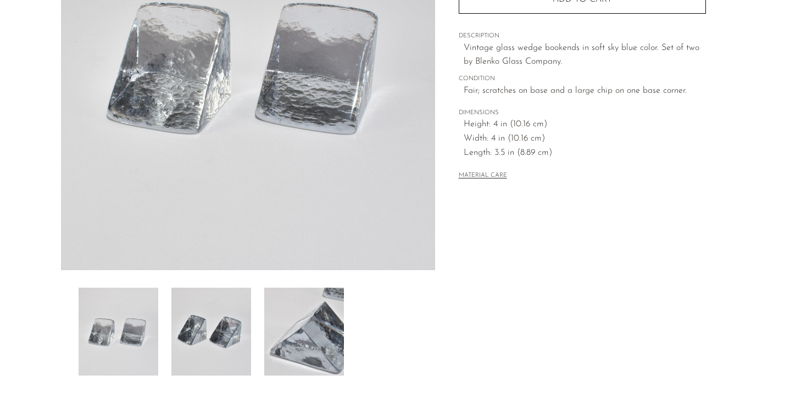 This screenshot has height=414, width=790. Describe the element at coordinates (582, 79) in the screenshot. I see `span: CONDITION` at that location.